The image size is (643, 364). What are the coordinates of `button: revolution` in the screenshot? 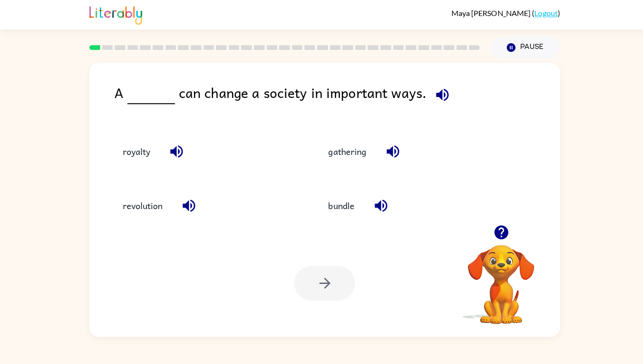 It's located at (141, 204).